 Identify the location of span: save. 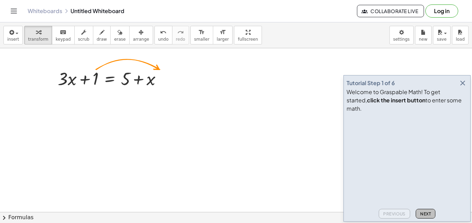
(441, 39).